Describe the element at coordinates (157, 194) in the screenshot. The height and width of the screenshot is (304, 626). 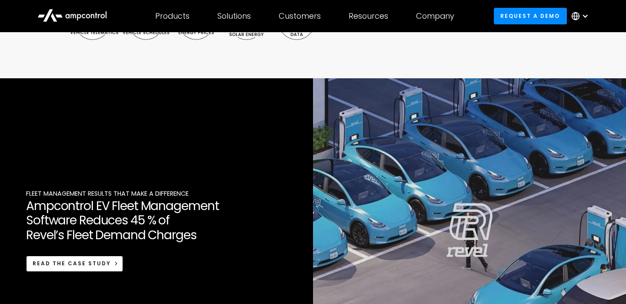
I see `div: Fleet management RESULTS THAT MAKE A DIFFERenCE` at that location.